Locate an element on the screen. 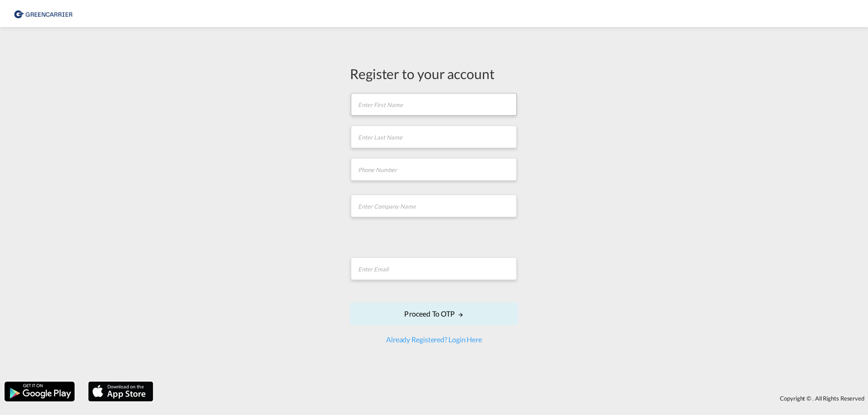 The width and height of the screenshot is (868, 415). img: apple.png is located at coordinates (121, 392).